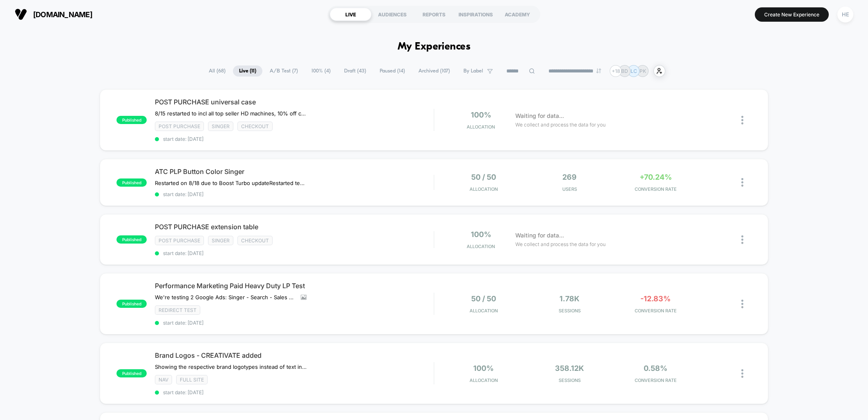 The width and height of the screenshot is (868, 420). I want to click on span: Archived ( 107 ), so click(434, 71).